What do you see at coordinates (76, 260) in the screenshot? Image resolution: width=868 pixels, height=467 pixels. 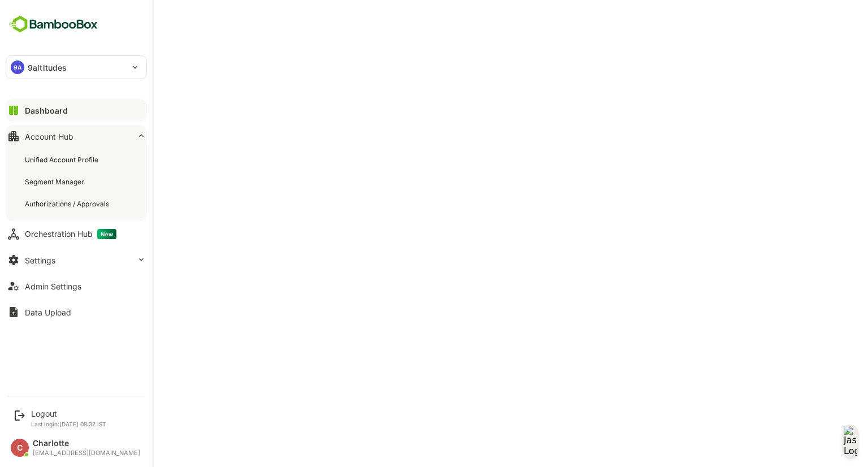 I see `button: Settings` at bounding box center [76, 260].